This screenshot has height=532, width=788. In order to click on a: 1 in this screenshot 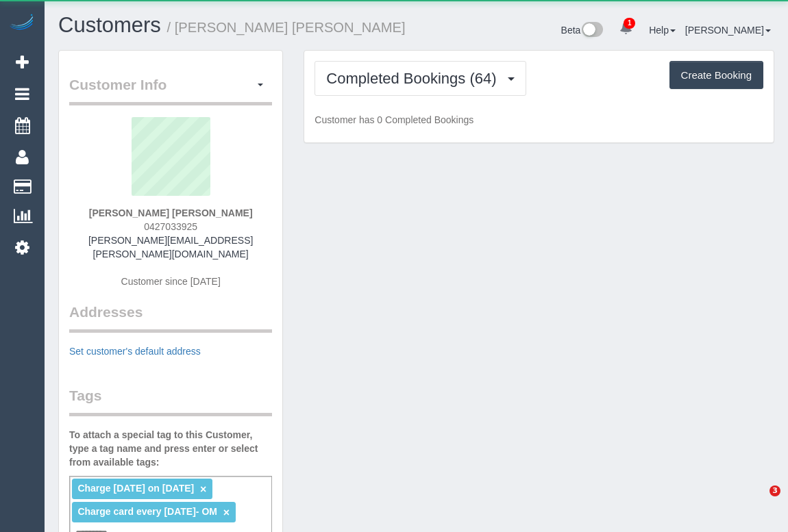, I will do `click(625, 29)`.